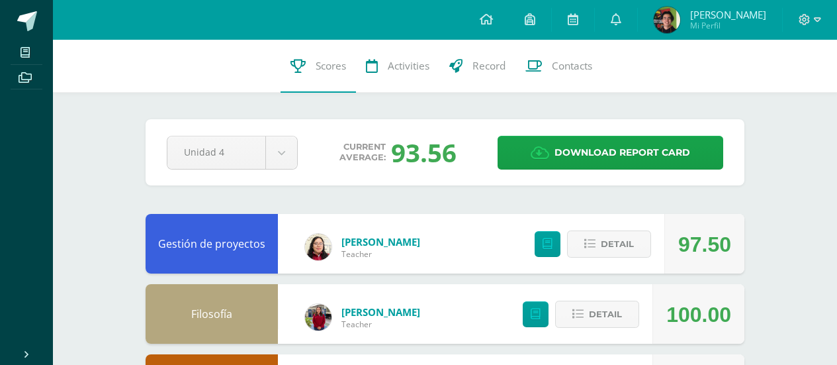 The width and height of the screenshot is (837, 365). What do you see at coordinates (559, 66) in the screenshot?
I see `a: Contacts` at bounding box center [559, 66].